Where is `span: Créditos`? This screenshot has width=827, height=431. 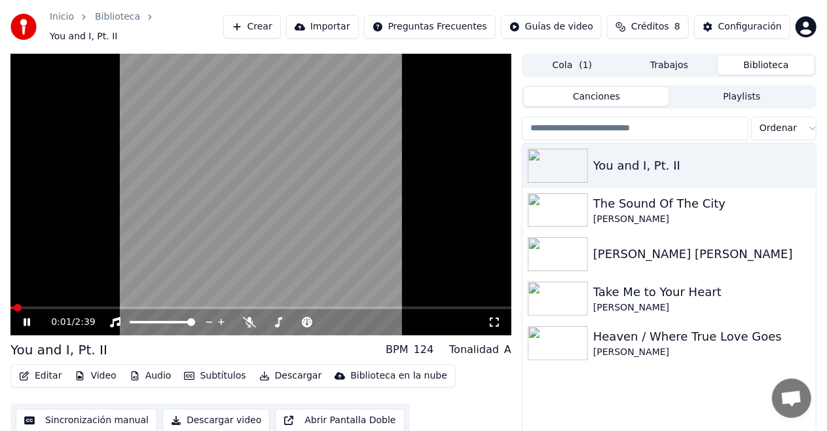
span: Créditos is located at coordinates (650, 27).